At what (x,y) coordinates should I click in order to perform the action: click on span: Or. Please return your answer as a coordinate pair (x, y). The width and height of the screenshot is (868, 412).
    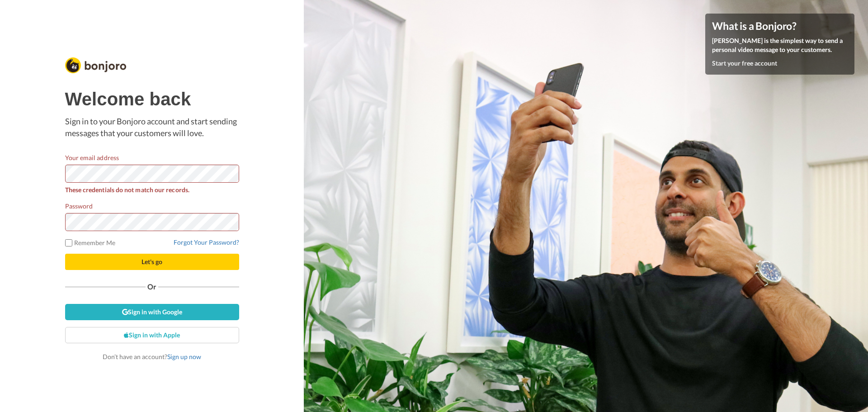
    Looking at the image, I should click on (152, 287).